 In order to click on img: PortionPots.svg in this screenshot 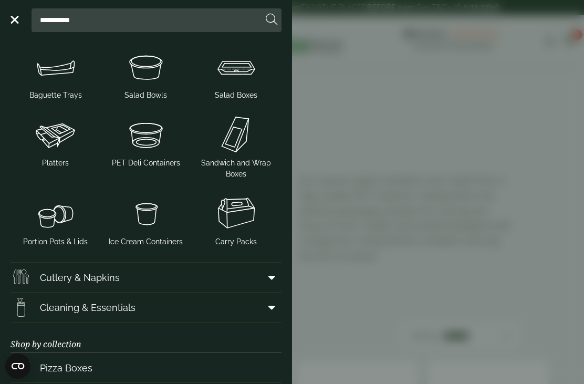, I will do `click(56, 213)`.